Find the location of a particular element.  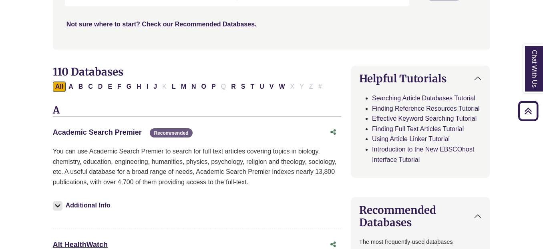

button: Filter Results M is located at coordinates (183, 87).